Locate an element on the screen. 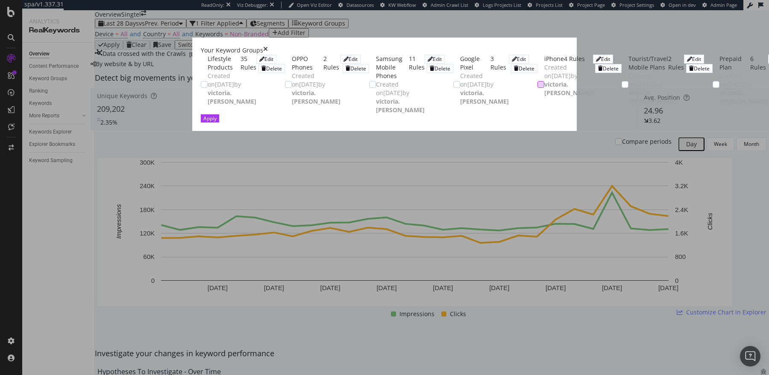 Image resolution: width=769 pixels, height=375 pixels. div: modal is located at coordinates (384, 84).